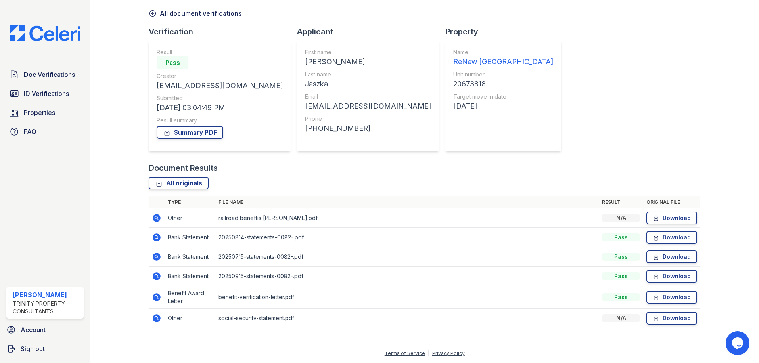 The height and width of the screenshot is (363, 759). What do you see at coordinates (178, 183) in the screenshot?
I see `a: All originals` at bounding box center [178, 183].